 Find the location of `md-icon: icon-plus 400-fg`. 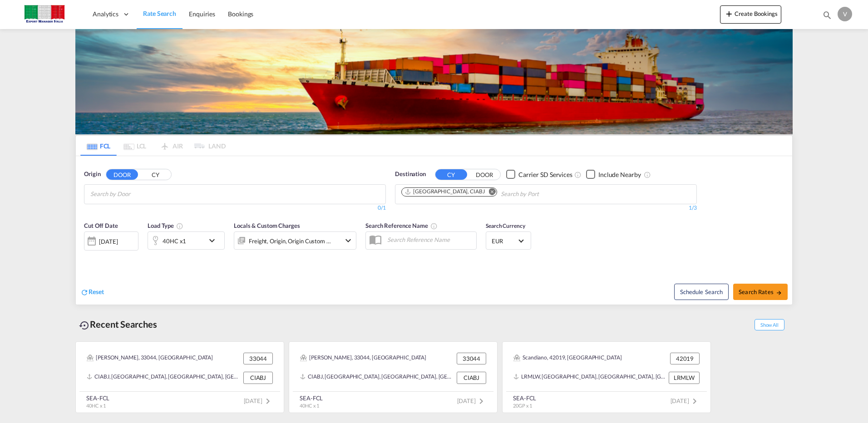

md-icon: icon-plus 400-fg is located at coordinates (729, 14).